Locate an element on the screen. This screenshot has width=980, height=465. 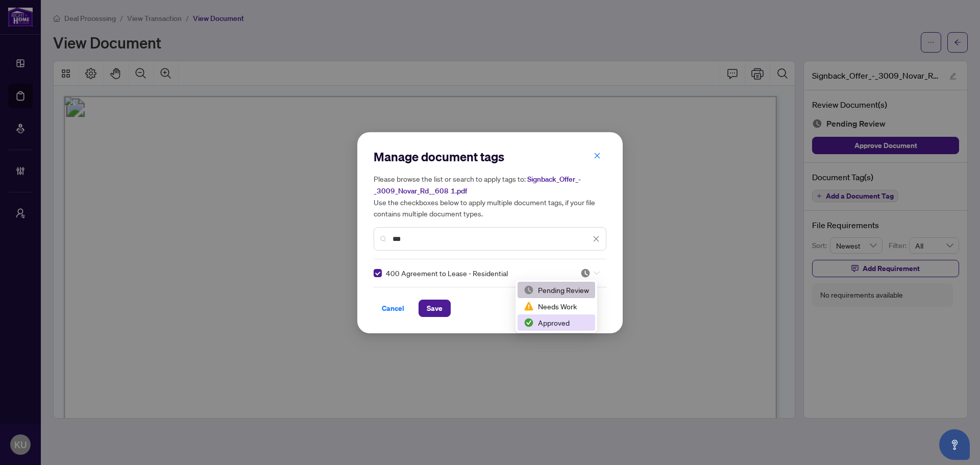
span: Cancel is located at coordinates (393, 308).